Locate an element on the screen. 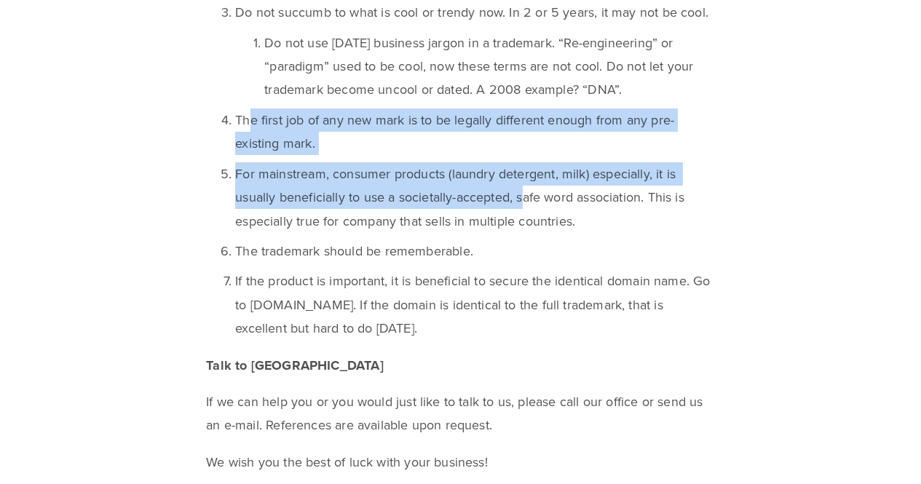 The image size is (921, 484). p: If the product is important, it is beneficial to secure the identical domain name. Go to [DOMAIN_... is located at coordinates (475, 304).